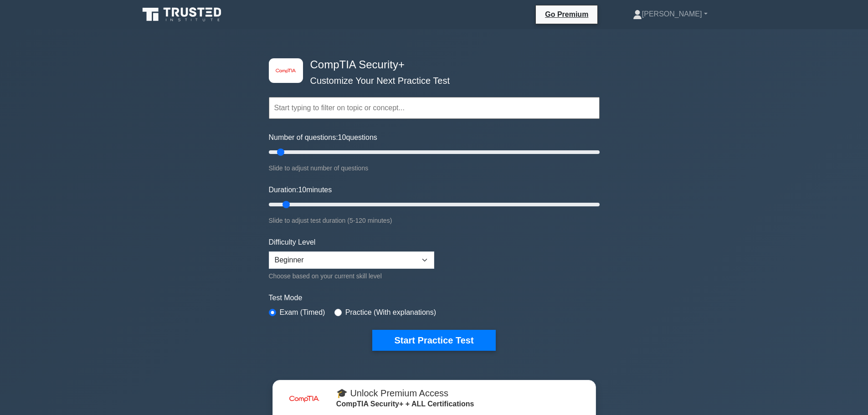 The width and height of the screenshot is (868, 415). I want to click on input: Start typing to filter on topic or concept..., so click(434, 108).